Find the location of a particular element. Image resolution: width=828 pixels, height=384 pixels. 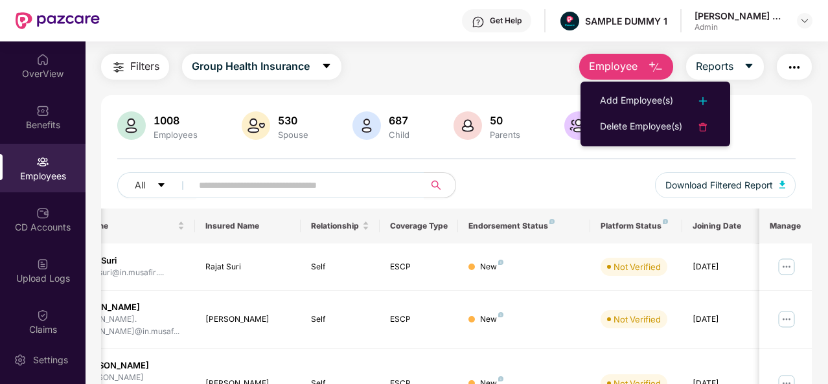

th: Employee Name is located at coordinates (116, 226).